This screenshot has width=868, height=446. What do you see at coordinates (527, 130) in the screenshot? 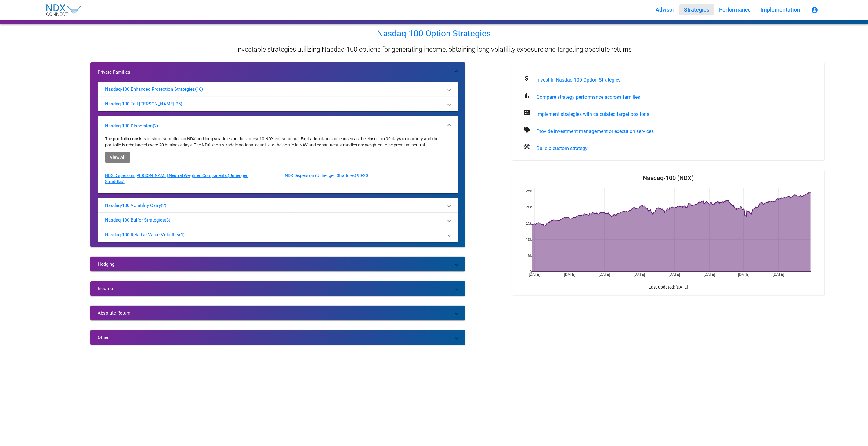
I see `mat-icon: sell` at bounding box center [527, 130].